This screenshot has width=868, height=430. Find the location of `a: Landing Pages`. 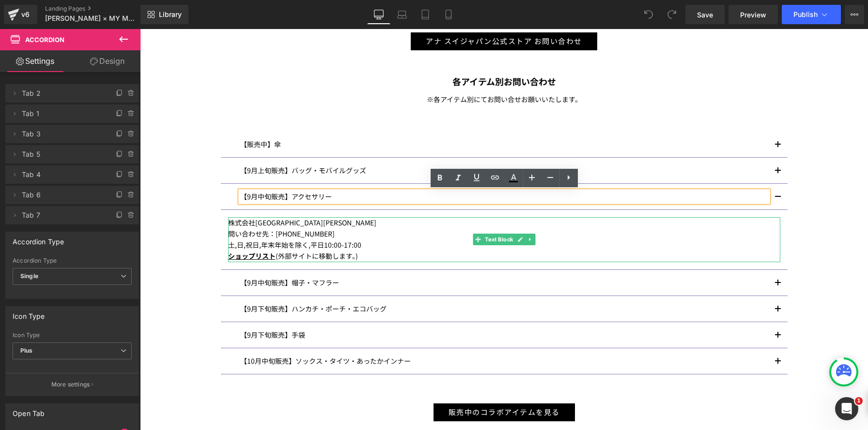

a: Landing Pages is located at coordinates (101, 8).